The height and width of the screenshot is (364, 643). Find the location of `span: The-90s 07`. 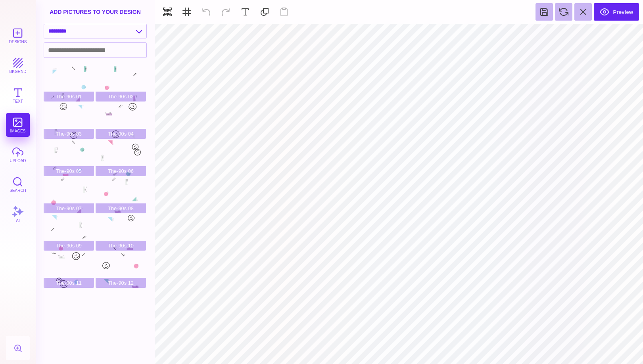

span: The-90s 07 is located at coordinates (69, 208).